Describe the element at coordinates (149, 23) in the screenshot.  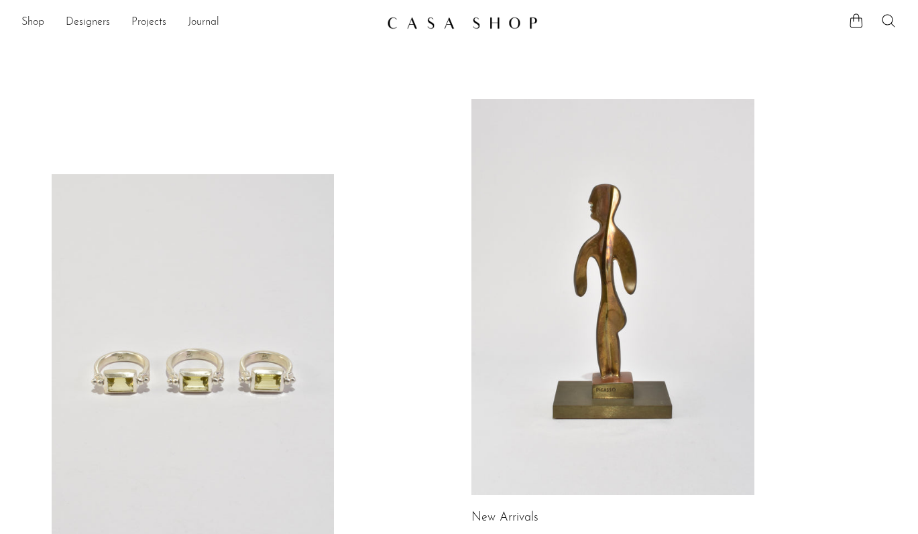
I see `a: Projects` at that location.